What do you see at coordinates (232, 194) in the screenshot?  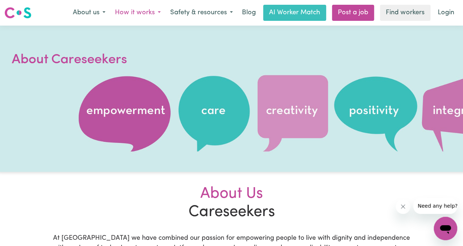 I see `div: About Us` at bounding box center [232, 194].